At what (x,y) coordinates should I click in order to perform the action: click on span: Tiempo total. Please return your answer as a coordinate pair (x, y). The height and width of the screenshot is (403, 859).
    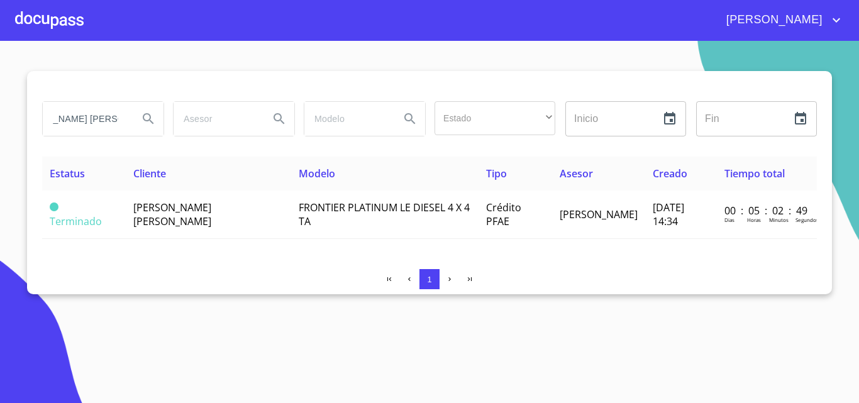
    Looking at the image, I should click on (755, 174).